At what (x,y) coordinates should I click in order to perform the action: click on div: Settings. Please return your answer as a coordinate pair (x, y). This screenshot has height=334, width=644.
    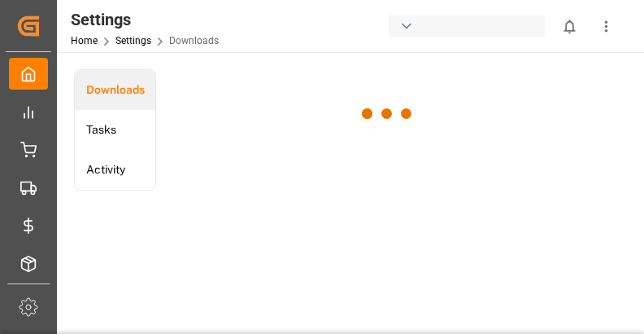
    Looking at the image, I should click on (145, 19).